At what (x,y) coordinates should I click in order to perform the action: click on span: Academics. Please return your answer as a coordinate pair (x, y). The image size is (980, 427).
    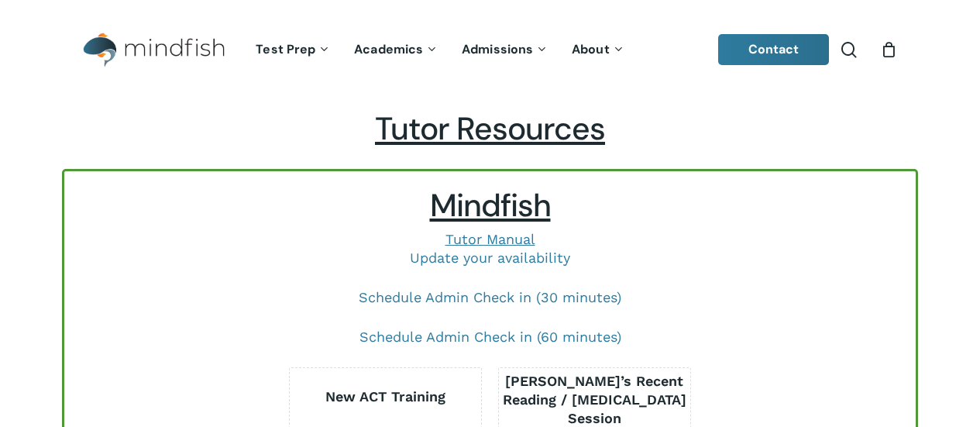
    Looking at the image, I should click on (388, 49).